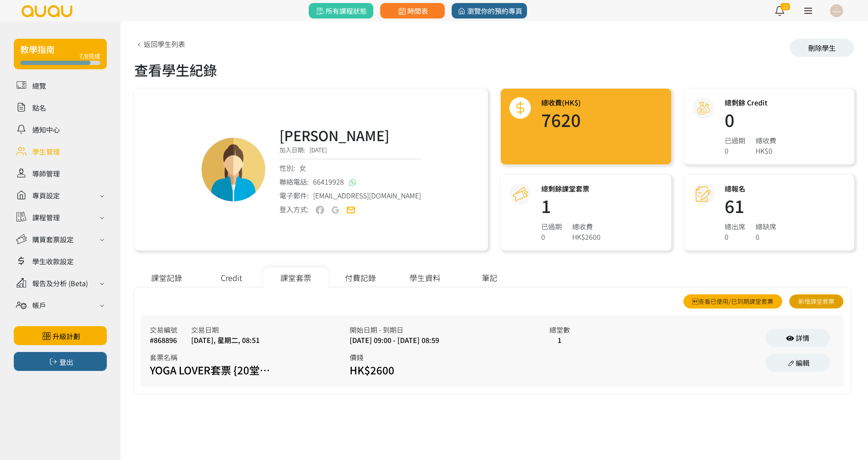 Image resolution: width=868 pixels, height=460 pixels. Describe the element at coordinates (350, 195) in the screenshot. I see `div: 電子郵件:` at that location.